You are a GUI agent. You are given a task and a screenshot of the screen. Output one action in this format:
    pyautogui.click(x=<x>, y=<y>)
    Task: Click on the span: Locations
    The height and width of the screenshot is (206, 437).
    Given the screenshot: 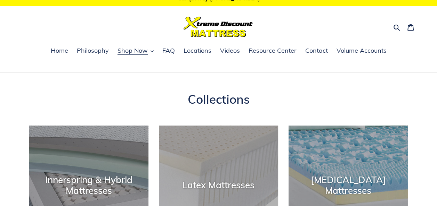 What is the action you would take?
    pyautogui.click(x=197, y=51)
    